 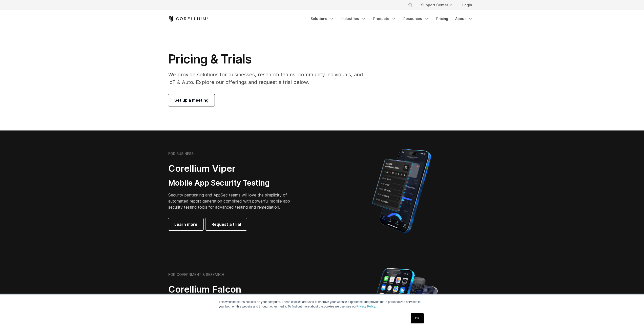 What do you see at coordinates (437, 5) in the screenshot?
I see `a: Support Center` at bounding box center [437, 5].